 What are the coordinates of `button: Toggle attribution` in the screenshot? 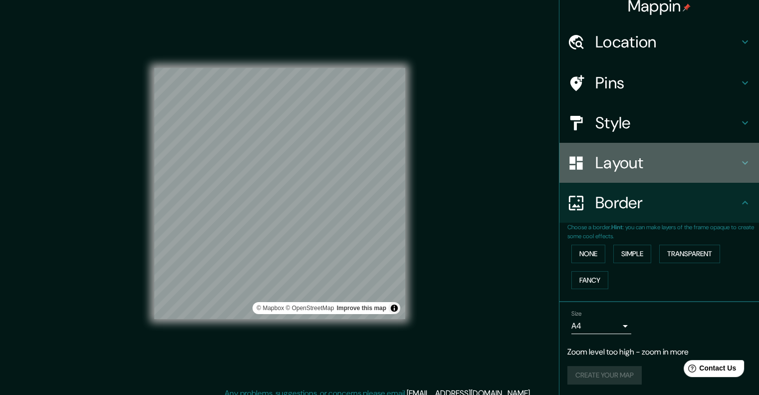 It's located at (394, 308).